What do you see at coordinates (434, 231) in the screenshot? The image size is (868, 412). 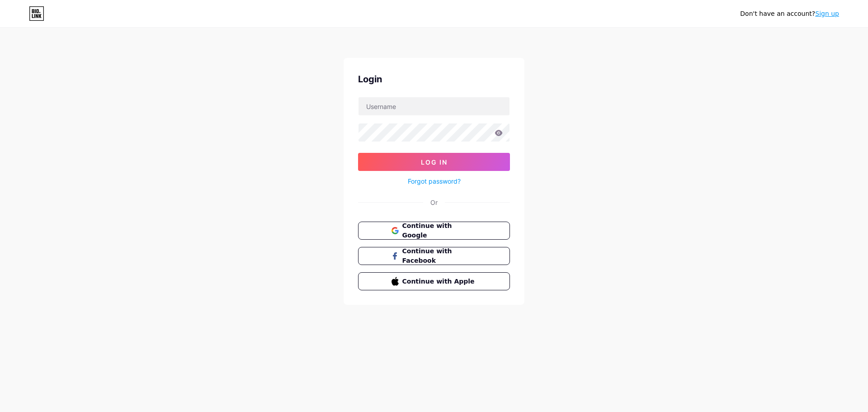 I see `a: Continue with Google` at bounding box center [434, 231].